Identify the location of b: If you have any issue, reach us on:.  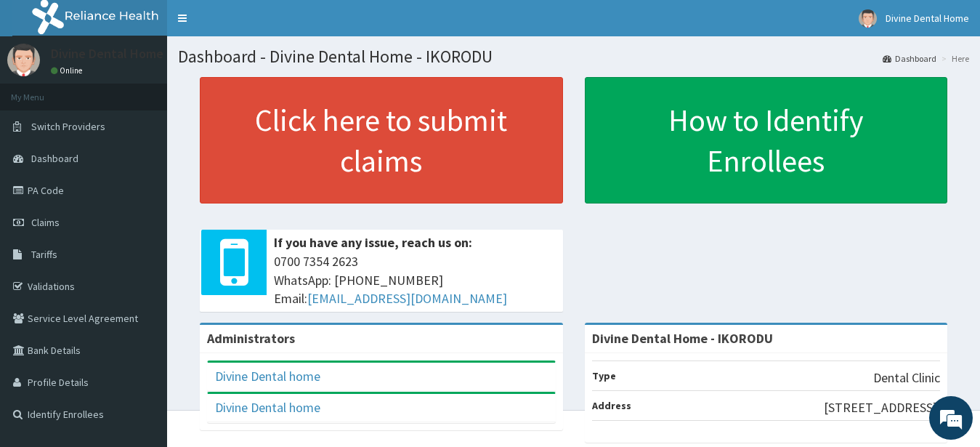
(373, 242).